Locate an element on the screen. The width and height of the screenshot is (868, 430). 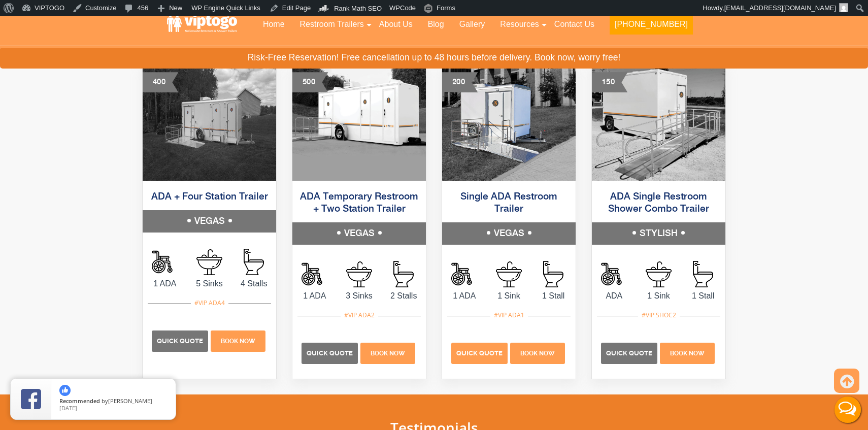
a: Single ADA Restroom Trailer is located at coordinates (508, 203).